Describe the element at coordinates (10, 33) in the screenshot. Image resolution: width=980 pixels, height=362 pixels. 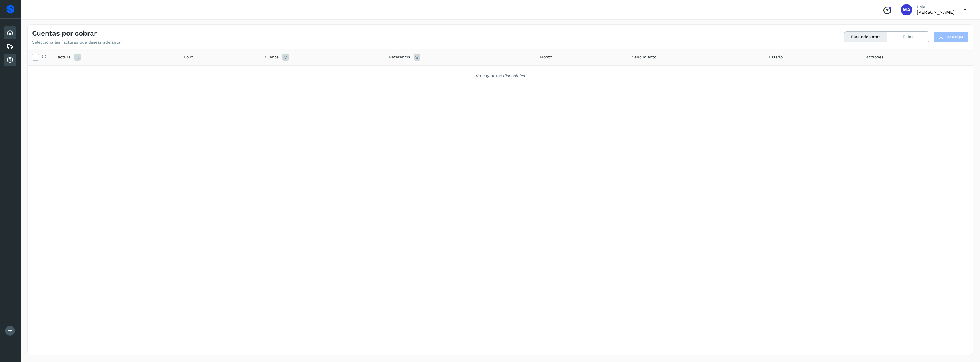
I see `div: Inicio` at that location.